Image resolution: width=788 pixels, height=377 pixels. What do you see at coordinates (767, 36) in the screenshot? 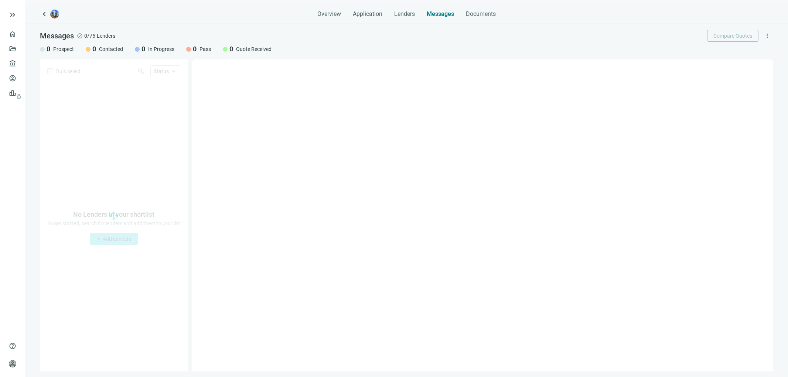
I see `button: more_vert` at bounding box center [767, 36].